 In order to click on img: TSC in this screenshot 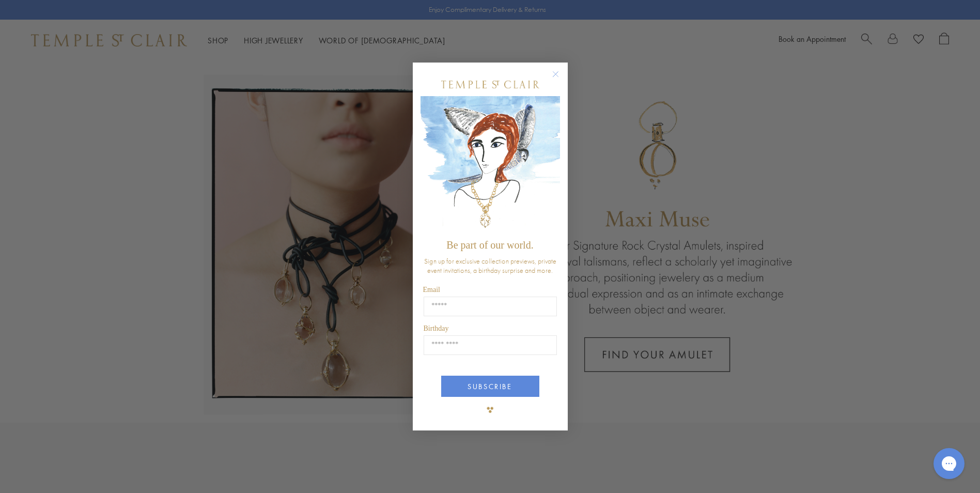, I will do `click(490, 409)`.